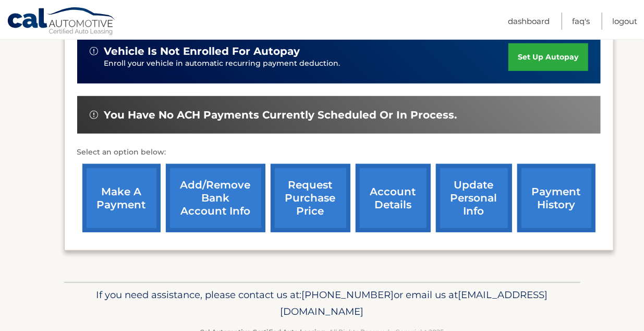 The width and height of the screenshot is (644, 331). What do you see at coordinates (281, 115) in the screenshot?
I see `span: You have no ACH payments currently scheduled or in process.` at bounding box center [281, 115].